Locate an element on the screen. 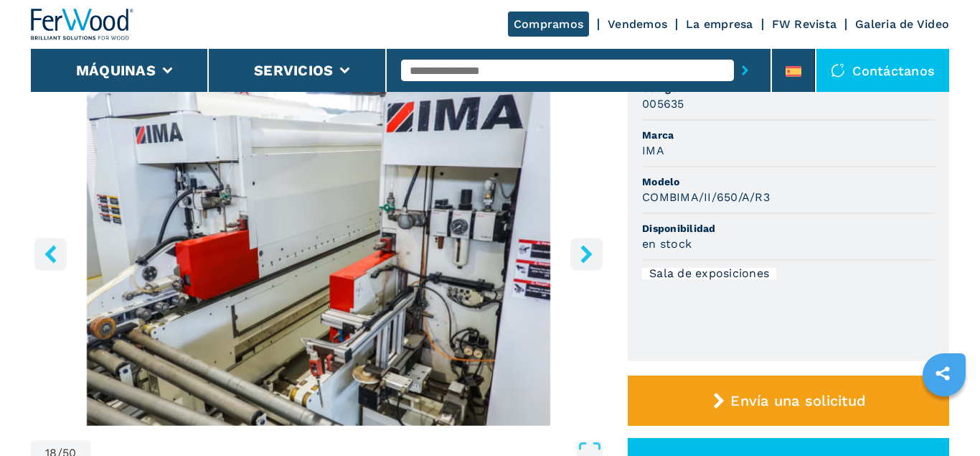 This screenshot has height=456, width=980. a: Vendemos is located at coordinates (637, 23).